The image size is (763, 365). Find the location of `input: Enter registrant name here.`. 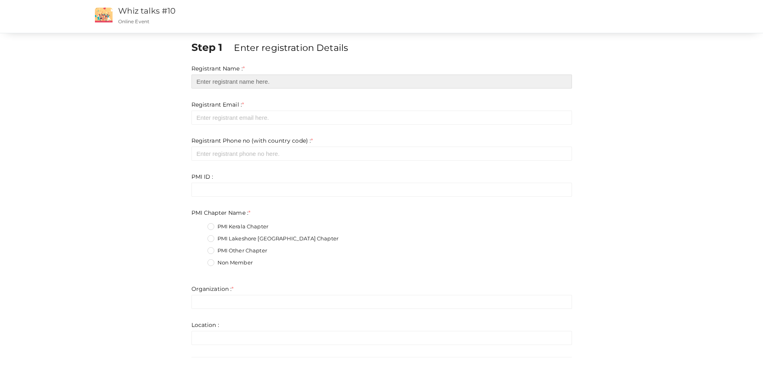

input: Enter registrant name here. is located at coordinates (382, 81).